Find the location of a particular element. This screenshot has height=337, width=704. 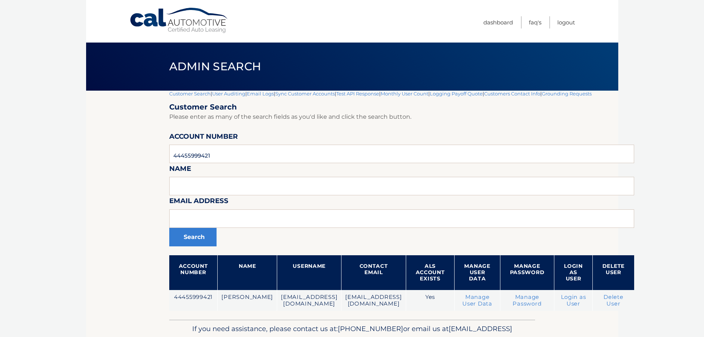

a: Email Logs is located at coordinates (260, 94).